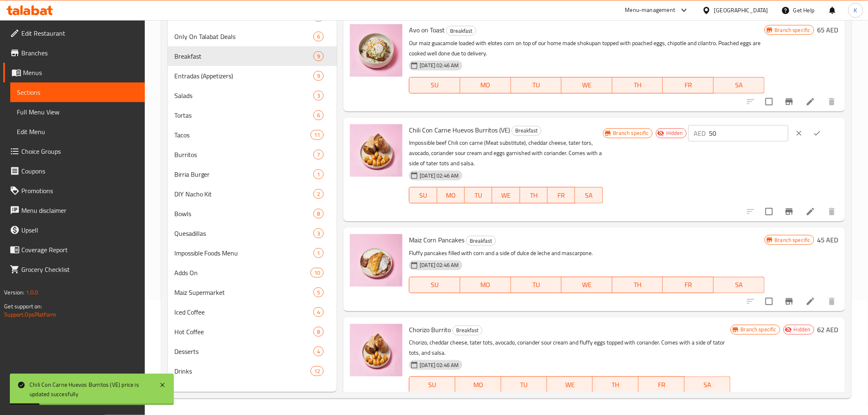 The height and width of the screenshot is (415, 868). Describe the element at coordinates (244, 194) in the screenshot. I see `span: DIY Nacho Kit` at that location.